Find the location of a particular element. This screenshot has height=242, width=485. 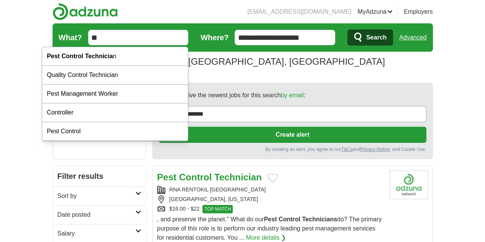

div: Pest Control is located at coordinates (115, 132).